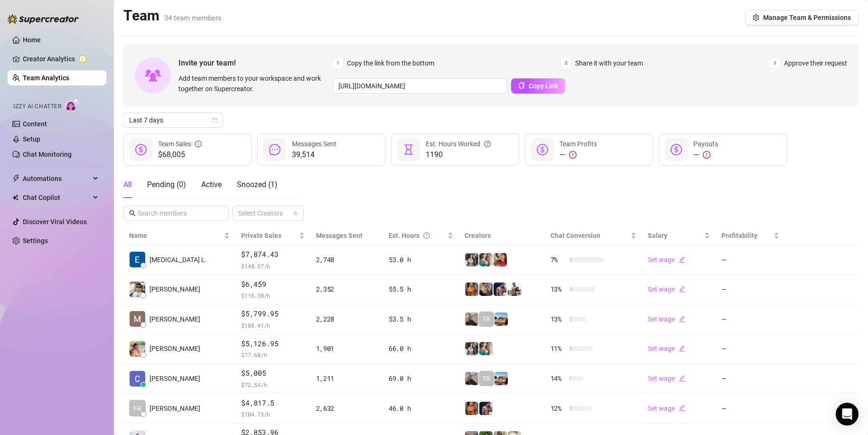 This screenshot has width=868, height=435. I want to click on img: Axel, so click(500, 289).